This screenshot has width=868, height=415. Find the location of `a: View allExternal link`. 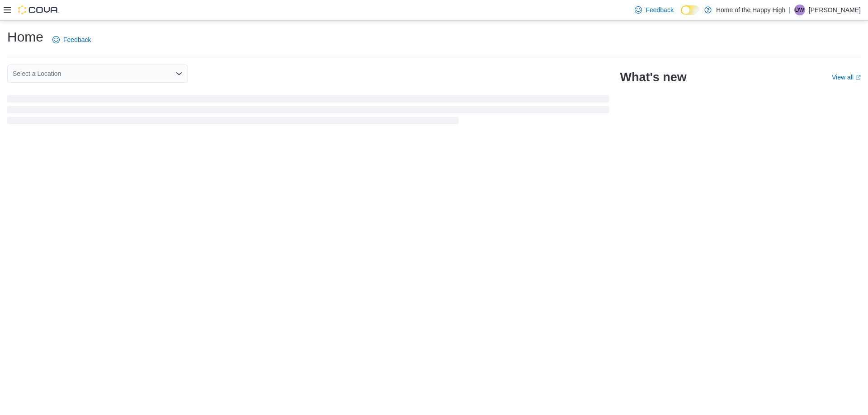

a: View allExternal link is located at coordinates (846, 77).